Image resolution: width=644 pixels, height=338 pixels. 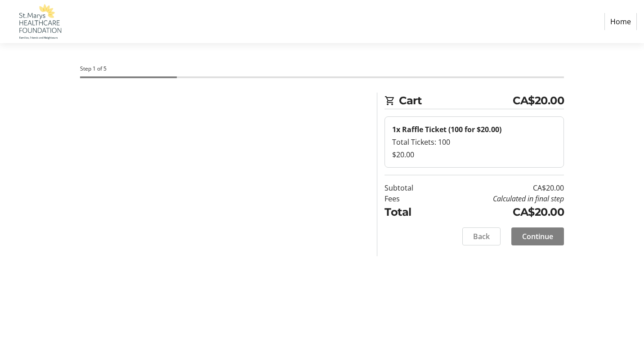 I want to click on a: Home, so click(x=621, y=21).